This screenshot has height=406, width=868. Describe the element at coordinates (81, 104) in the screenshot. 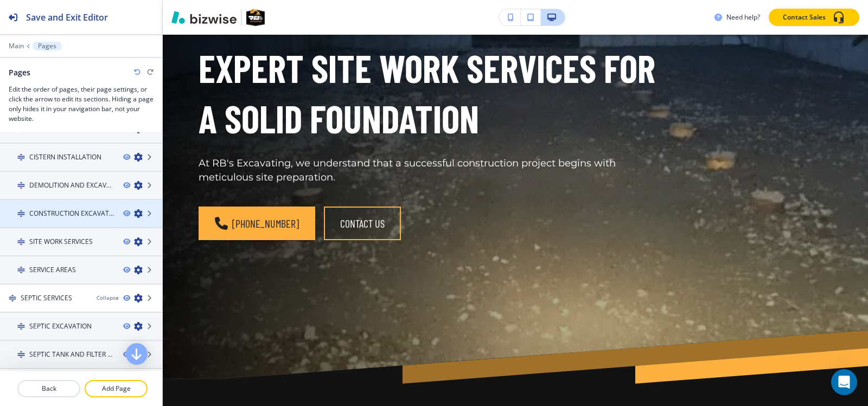

I see `h3: Edit the order of pages, their page settings, or click the arrow to edit its sections. Hiding a p...` at that location.